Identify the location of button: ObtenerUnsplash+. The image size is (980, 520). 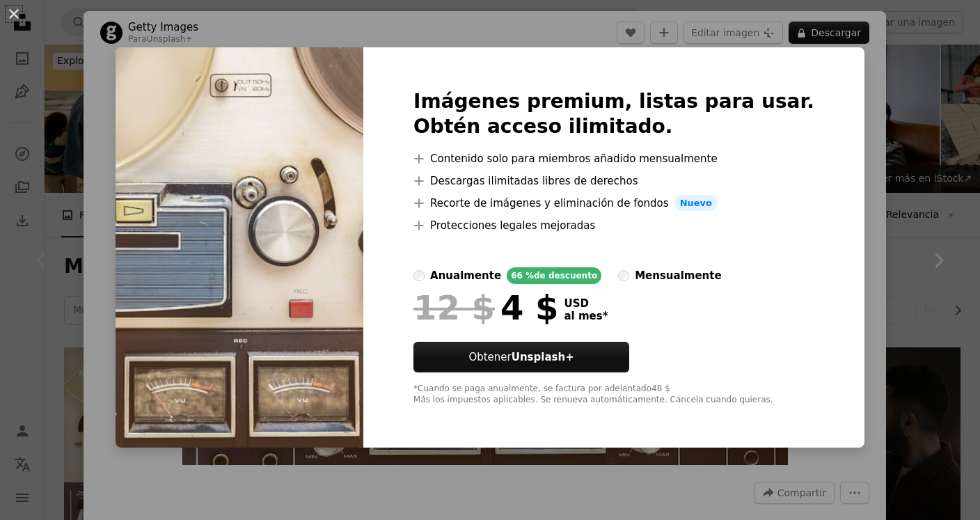
(521, 358).